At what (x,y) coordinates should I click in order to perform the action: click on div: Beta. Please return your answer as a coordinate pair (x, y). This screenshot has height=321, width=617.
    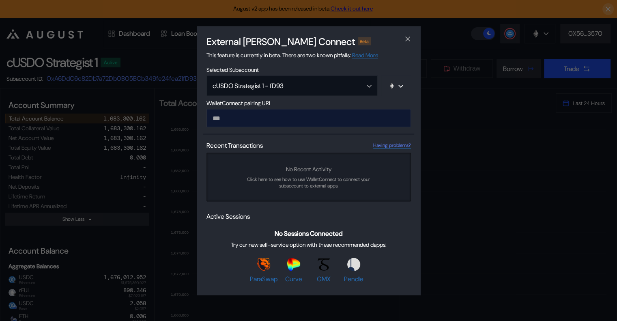
    Looking at the image, I should click on (365, 41).